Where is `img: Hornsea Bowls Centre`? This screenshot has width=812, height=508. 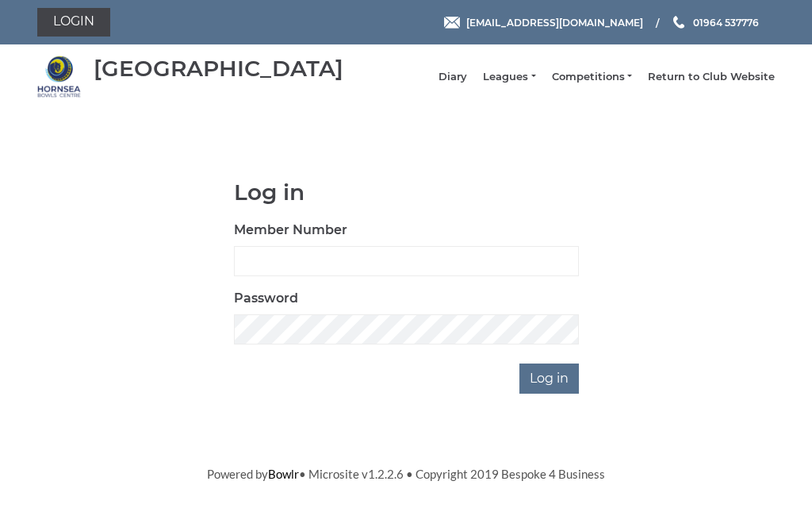 img: Hornsea Bowls Centre is located at coordinates (59, 77).